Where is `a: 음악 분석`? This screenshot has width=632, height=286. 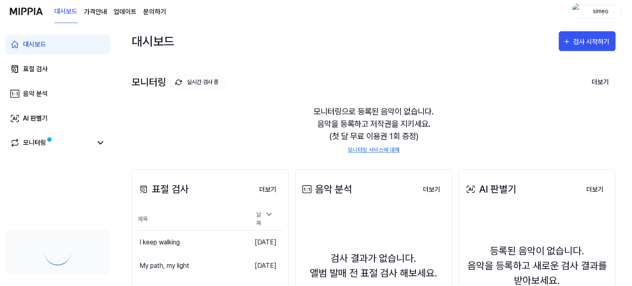 a: 음악 분석 is located at coordinates (58, 94).